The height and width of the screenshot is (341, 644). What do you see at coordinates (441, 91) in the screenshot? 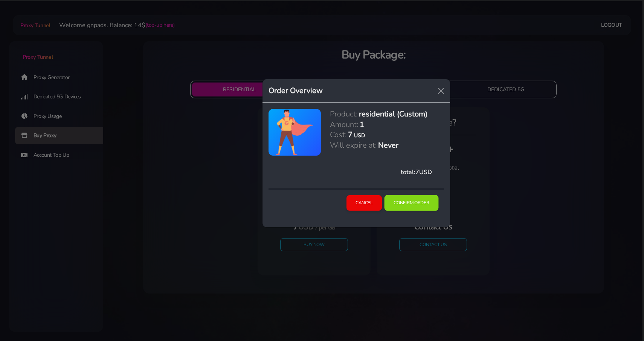
I see `button: Close` at bounding box center [441, 91].